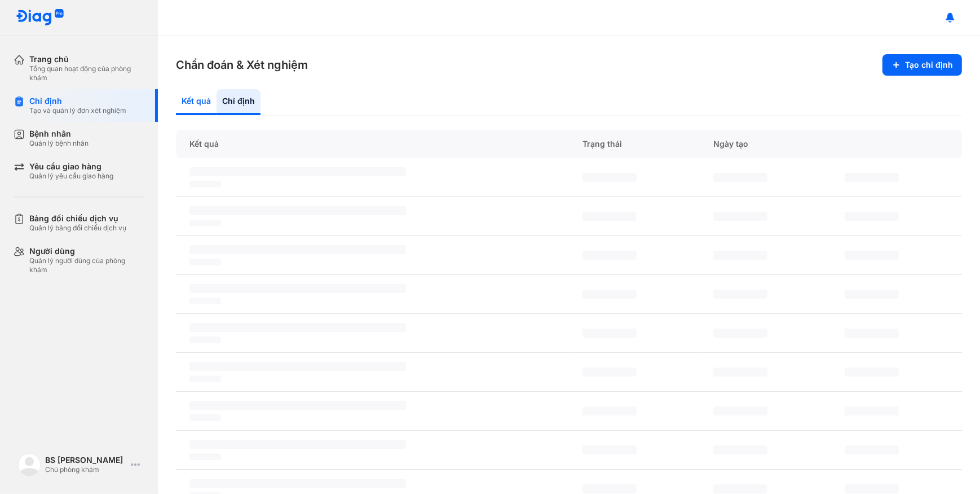  What do you see at coordinates (59, 144) in the screenshot?
I see `div: Quản lý bệnh nhân` at bounding box center [59, 144].